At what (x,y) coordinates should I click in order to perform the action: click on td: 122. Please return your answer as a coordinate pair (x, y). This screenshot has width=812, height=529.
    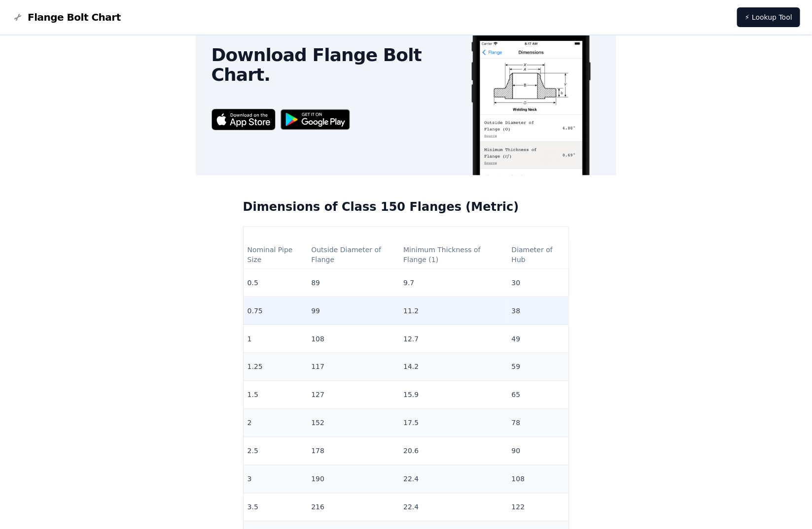
    Looking at the image, I should click on (538, 507).